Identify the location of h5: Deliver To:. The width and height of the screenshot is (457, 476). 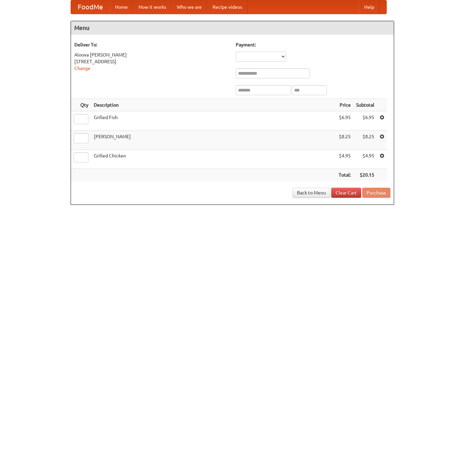
(152, 45).